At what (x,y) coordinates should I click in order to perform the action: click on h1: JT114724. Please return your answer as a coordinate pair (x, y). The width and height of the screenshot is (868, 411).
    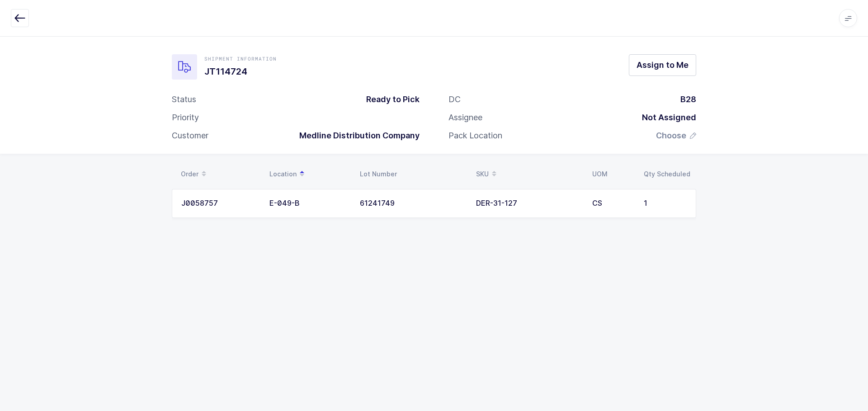
    Looking at the image, I should click on (240, 71).